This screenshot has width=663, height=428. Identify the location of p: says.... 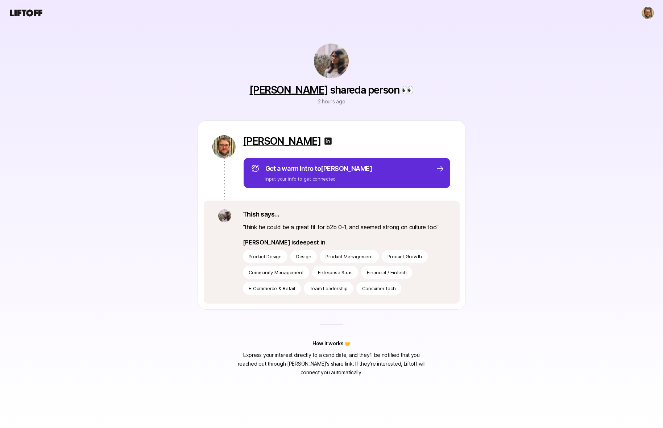
(344, 214).